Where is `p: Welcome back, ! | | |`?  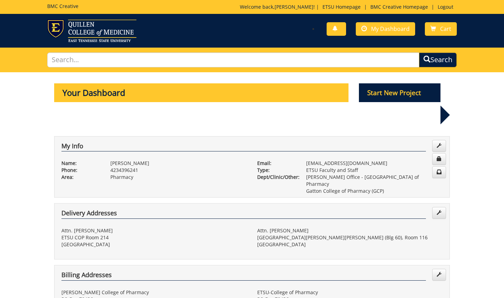
p: Welcome back, ! | | | is located at coordinates (348, 7).